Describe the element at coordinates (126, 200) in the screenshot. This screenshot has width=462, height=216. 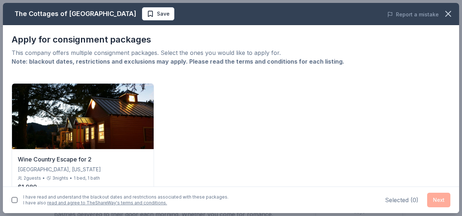
I see `div: I have read and understand the blackout dates and restrictions associated with these packages. I ...` at that location.